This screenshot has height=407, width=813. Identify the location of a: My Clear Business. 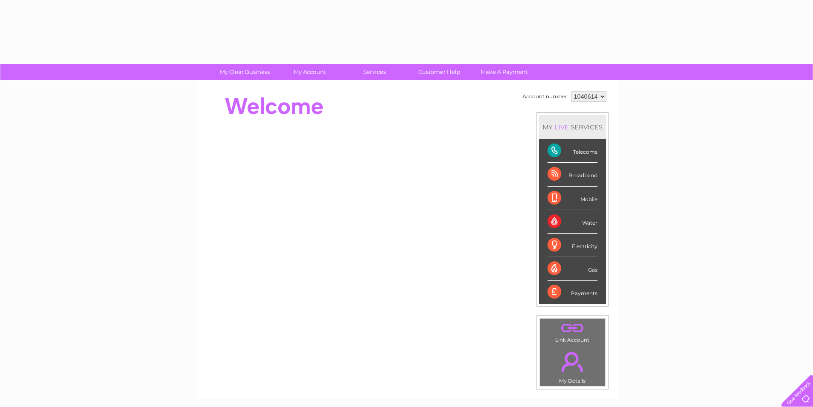
(245, 72).